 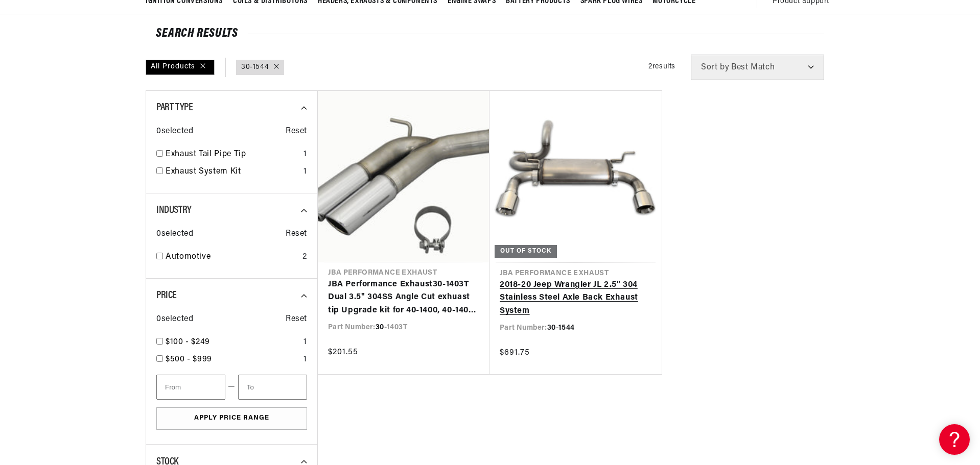 I want to click on span: Part Type, so click(x=174, y=107).